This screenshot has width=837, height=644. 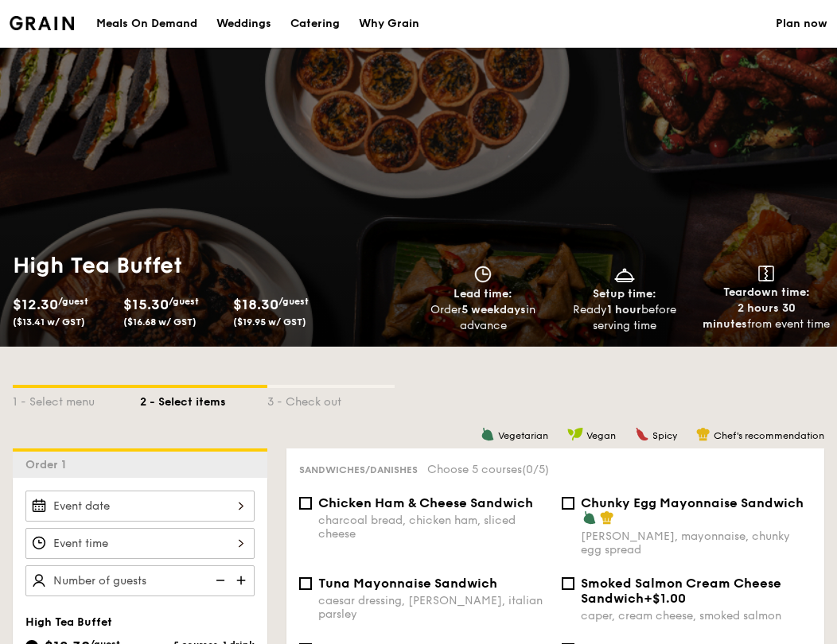 I want to click on span: ($19.95 w/ GST), so click(x=269, y=322).